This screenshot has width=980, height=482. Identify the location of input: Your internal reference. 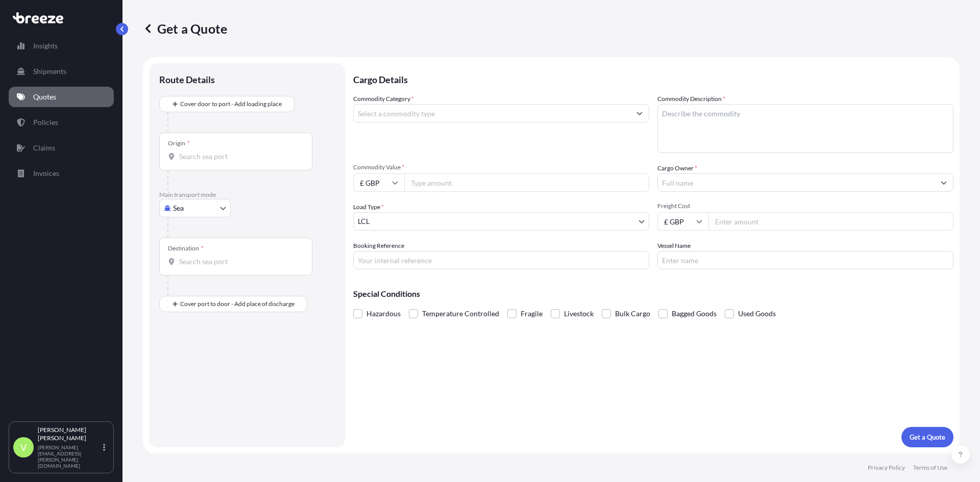
(501, 260).